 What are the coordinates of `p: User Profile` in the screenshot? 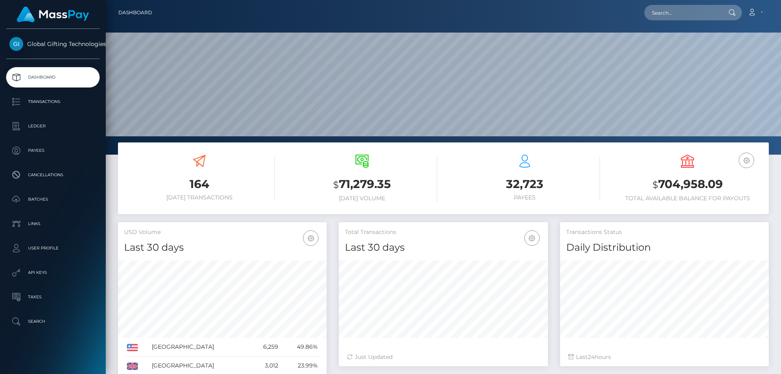 It's located at (53, 248).